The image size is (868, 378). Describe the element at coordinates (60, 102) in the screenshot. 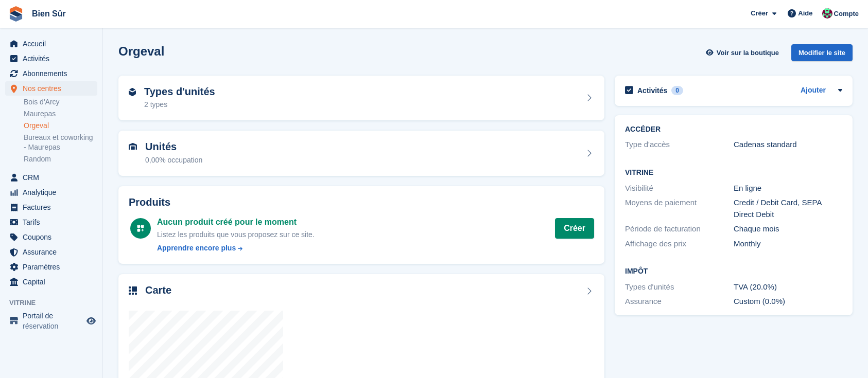

I see `a: Bois d'Arcy` at that location.